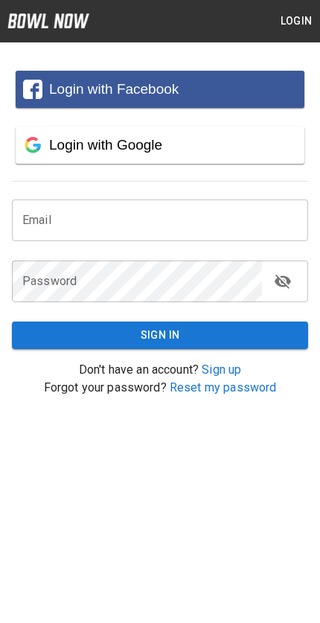 The width and height of the screenshot is (320, 623). What do you see at coordinates (114, 89) in the screenshot?
I see `span: Login with Facebook` at bounding box center [114, 89].